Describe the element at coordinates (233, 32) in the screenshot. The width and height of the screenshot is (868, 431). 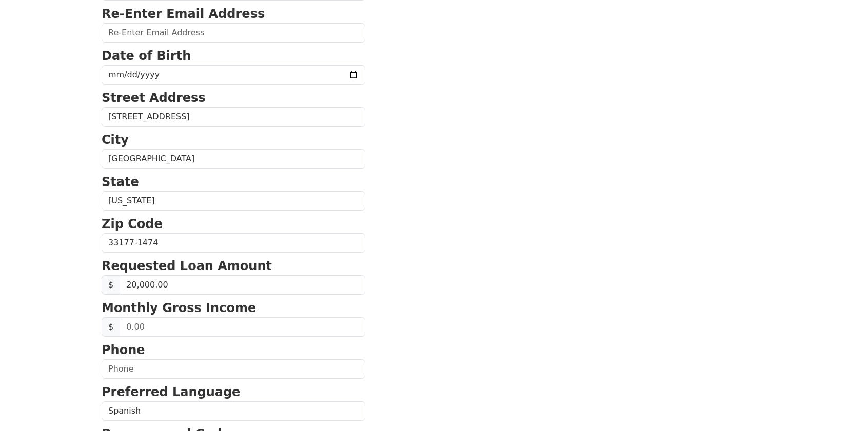
I see `input: Re-Enter Email Address` at that location.